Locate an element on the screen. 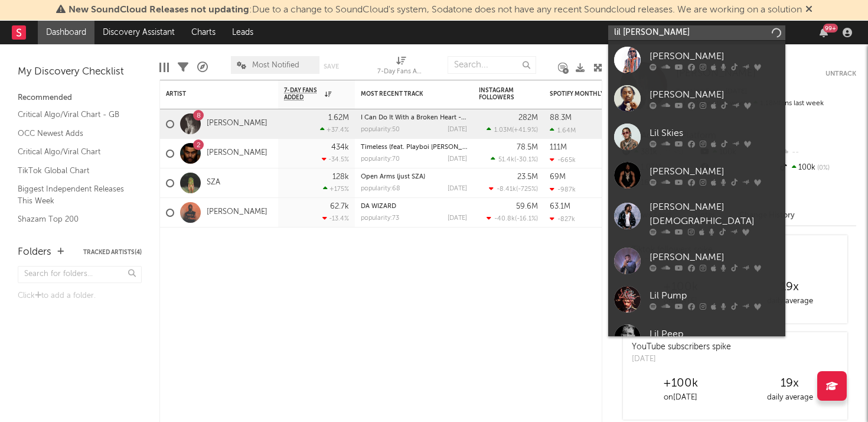  div: +37.4 % is located at coordinates (334, 130).